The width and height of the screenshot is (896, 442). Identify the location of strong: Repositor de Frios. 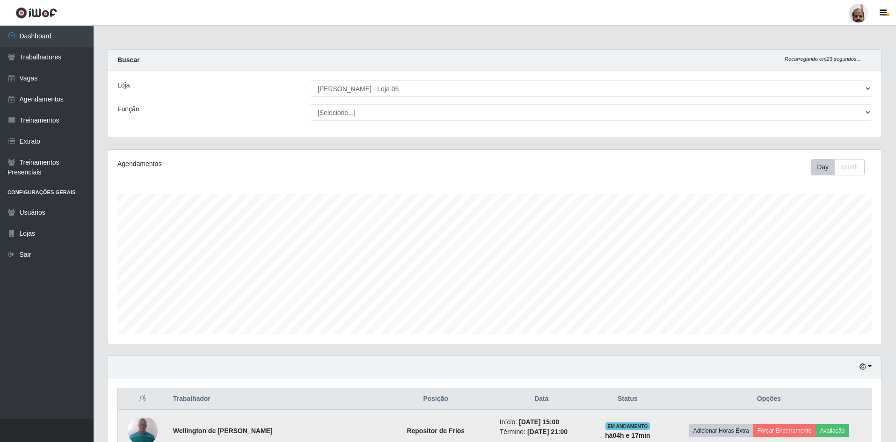
(435, 431).